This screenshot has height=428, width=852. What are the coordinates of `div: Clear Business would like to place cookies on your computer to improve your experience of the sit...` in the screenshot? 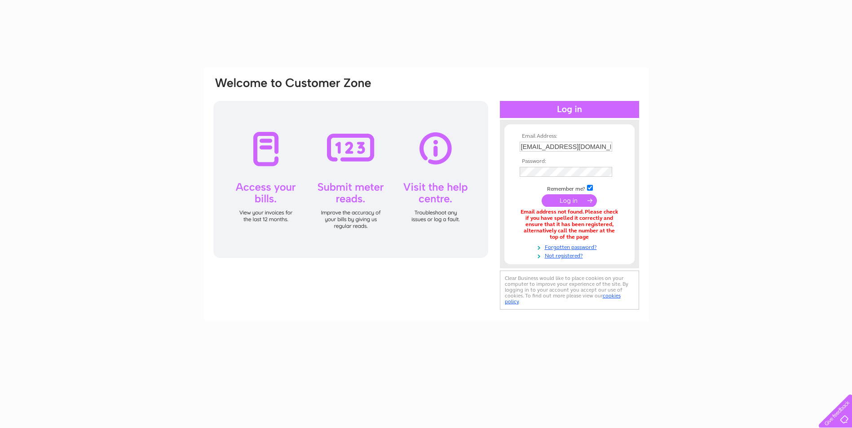 It's located at (569, 290).